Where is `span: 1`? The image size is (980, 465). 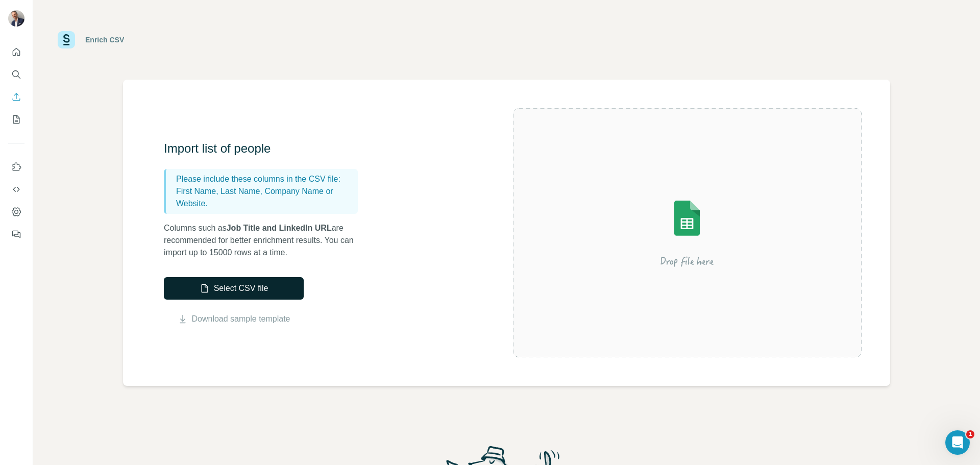 span: 1 is located at coordinates (970, 435).